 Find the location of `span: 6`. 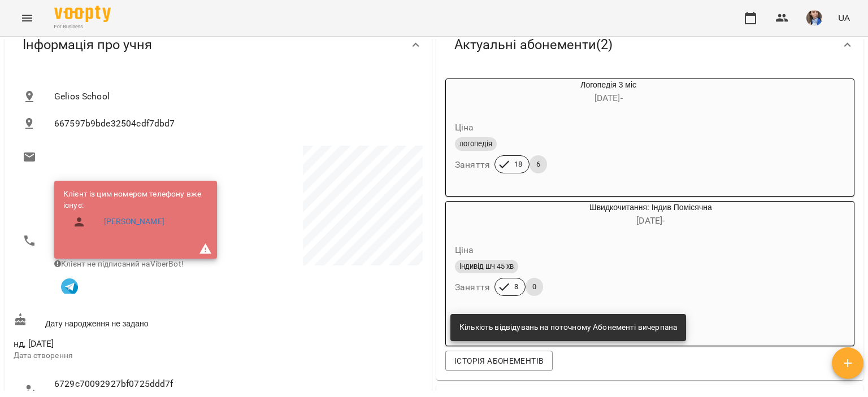

span: 6 is located at coordinates (538, 164).